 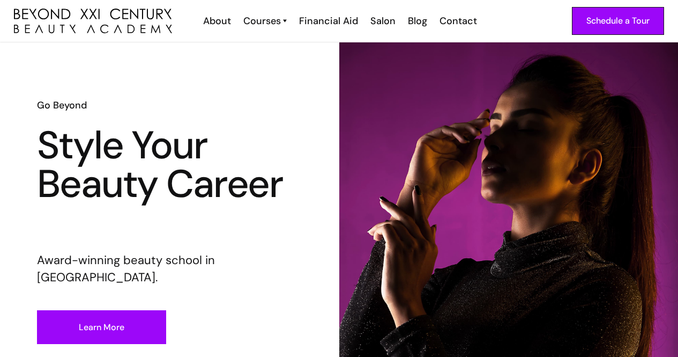 I want to click on a: Courses, so click(x=265, y=21).